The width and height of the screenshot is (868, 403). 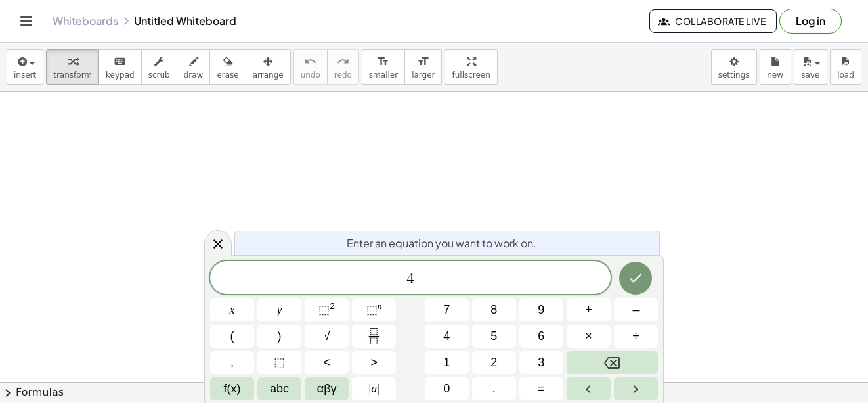 I want to click on button: y, so click(x=279, y=310).